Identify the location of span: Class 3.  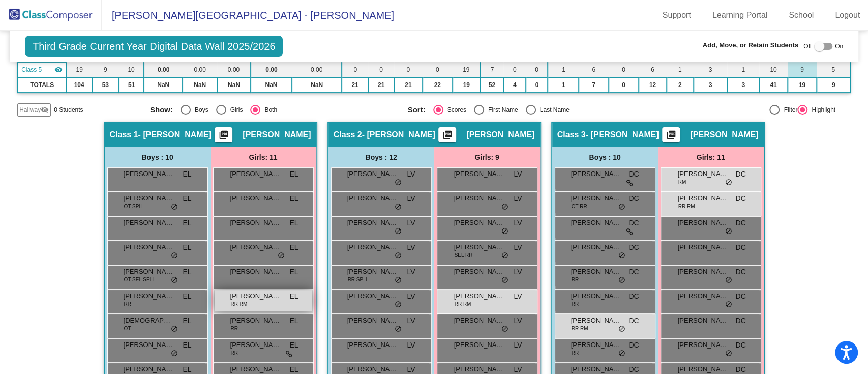
(572, 135).